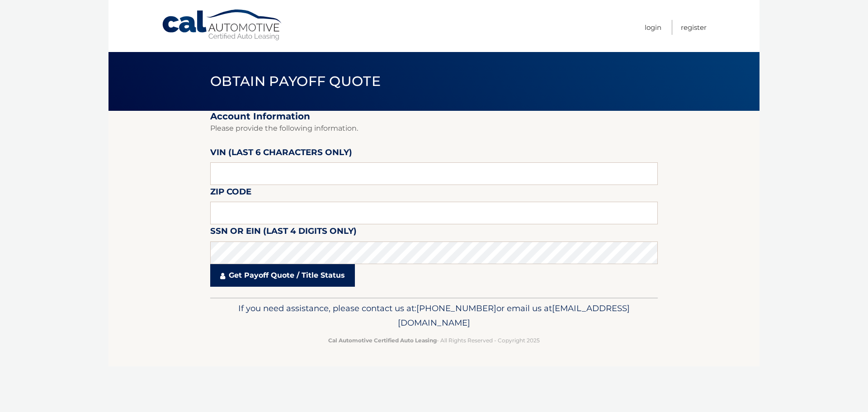 The height and width of the screenshot is (412, 868). I want to click on a: Register, so click(693, 27).